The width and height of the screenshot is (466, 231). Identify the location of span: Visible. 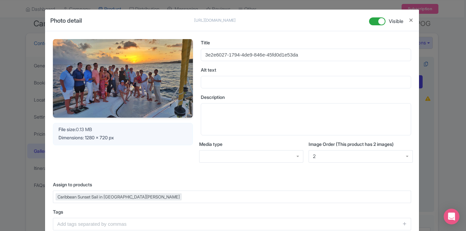
(396, 21).